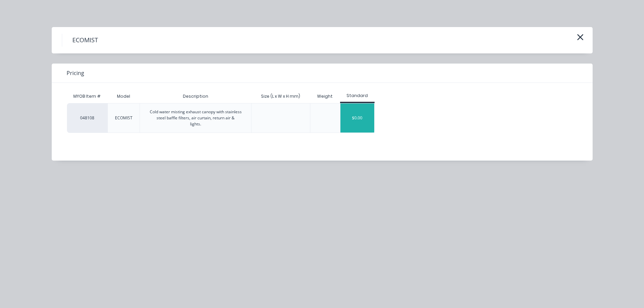 The image size is (644, 308). Describe the element at coordinates (195, 118) in the screenshot. I see `div: Cold water misting exhaust canopy with stainless steel baffle filters, air curtain, return air & ...` at that location.